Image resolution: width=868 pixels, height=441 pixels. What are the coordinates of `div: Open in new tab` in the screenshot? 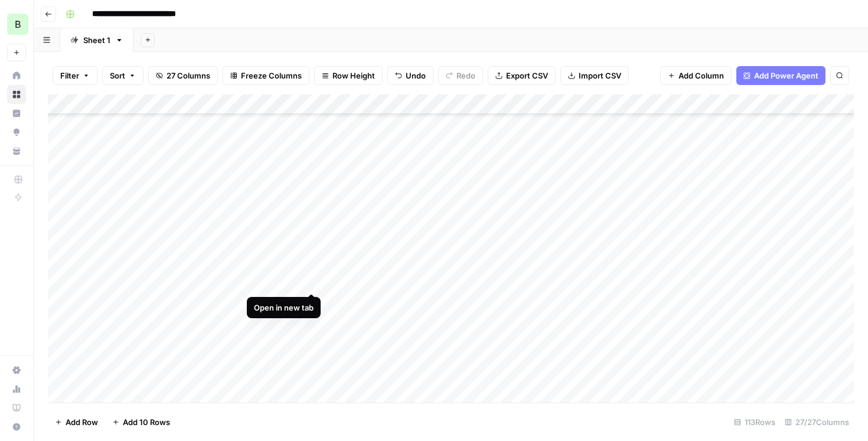 It's located at (284, 308).